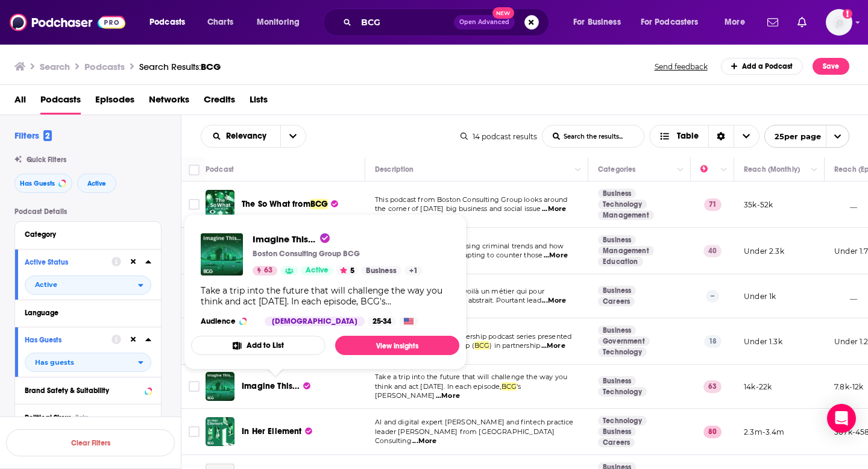 This screenshot has height=469, width=868. Describe the element at coordinates (484, 23) in the screenshot. I see `button: Open AdvancedNew` at that location.